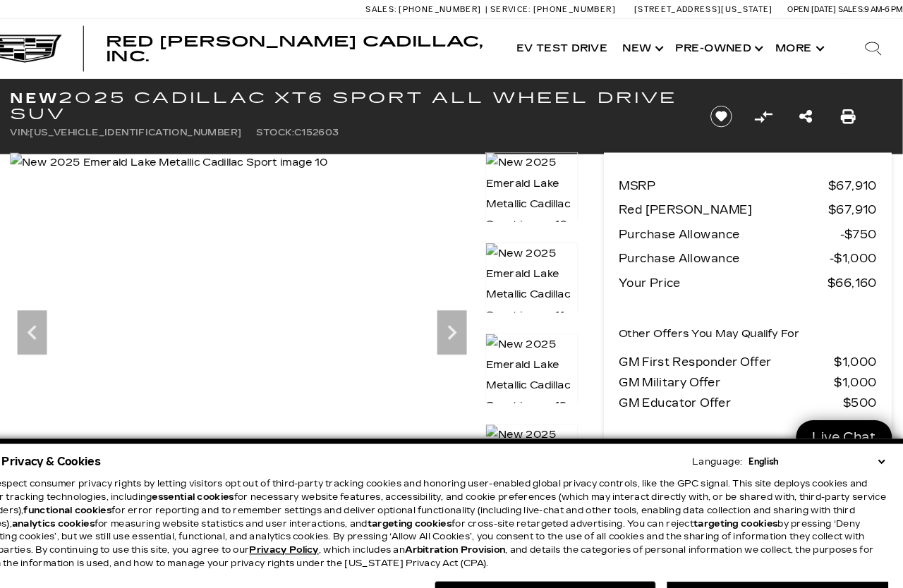 The width and height of the screenshot is (903, 588). What do you see at coordinates (452, 501) in the screenshot?
I see `p: We respect consumer privacy rights by letting visitors opt out of third-party tracking cookies an...` at bounding box center [452, 501].